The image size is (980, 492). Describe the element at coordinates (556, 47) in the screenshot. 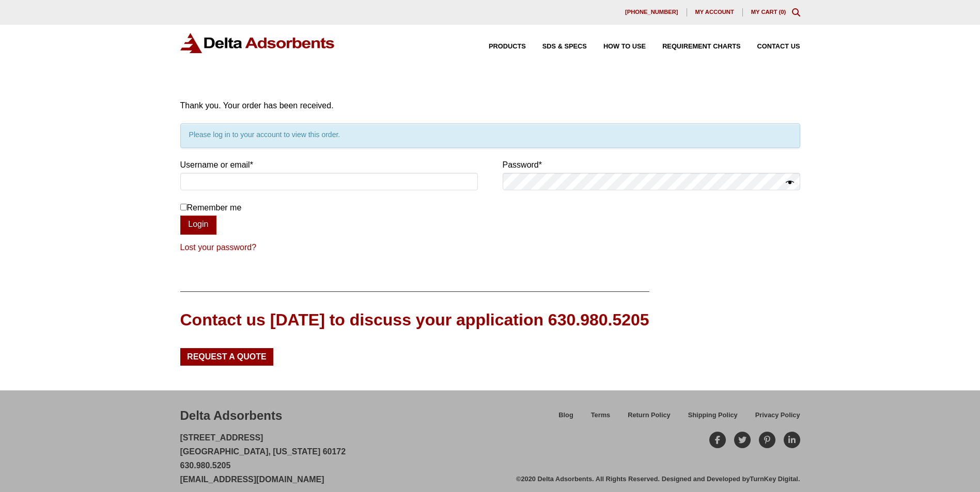

I see `a: SDS & SPECS` at that location.